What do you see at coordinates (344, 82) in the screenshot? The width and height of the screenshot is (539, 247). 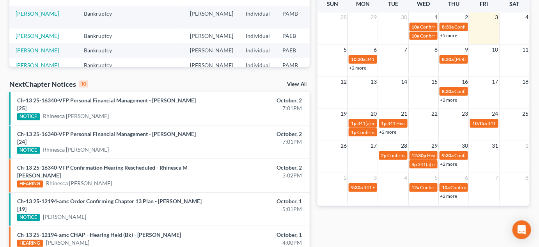 I see `span: 12` at bounding box center [344, 82].